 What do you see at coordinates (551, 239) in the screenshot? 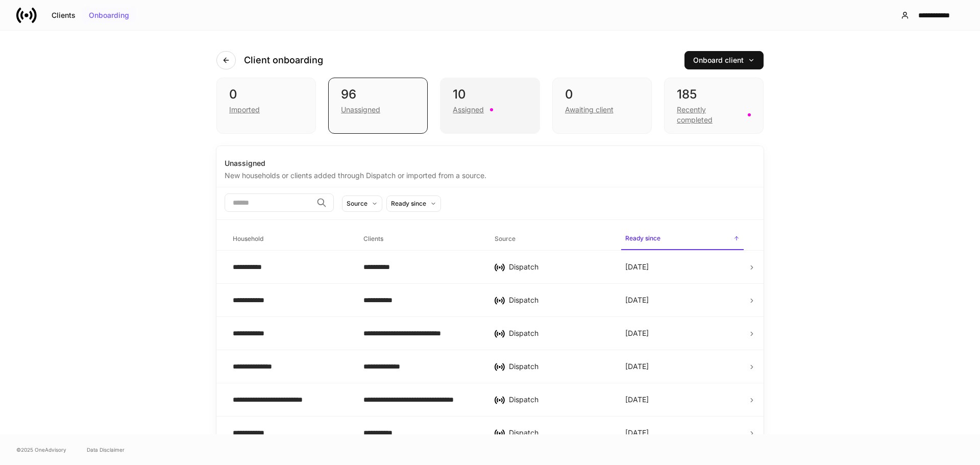
I see `span: Source` at bounding box center [551, 239].